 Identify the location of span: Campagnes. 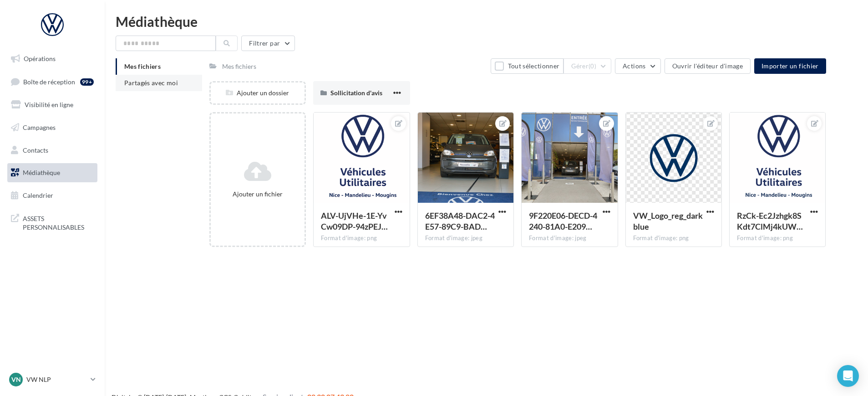
(39, 127).